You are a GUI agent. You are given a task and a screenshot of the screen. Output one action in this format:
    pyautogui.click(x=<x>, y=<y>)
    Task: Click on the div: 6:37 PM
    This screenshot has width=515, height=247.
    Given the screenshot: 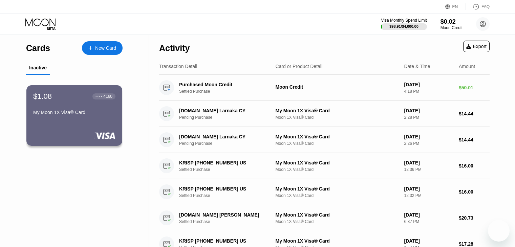 What is the action you would take?
    pyautogui.click(x=429, y=222)
    